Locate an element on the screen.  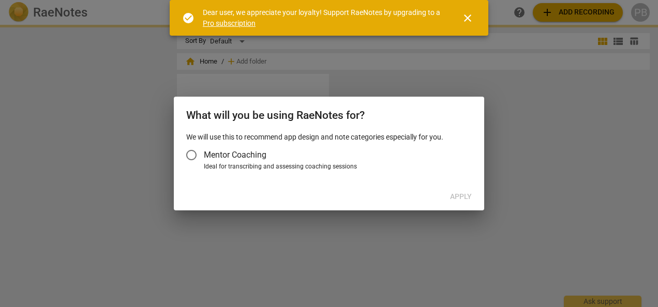
div: Ideal for transcribing and assessing coaching sessions is located at coordinates (336, 167).